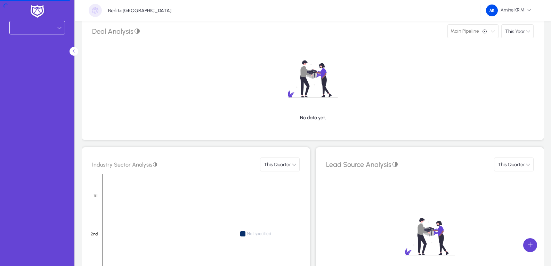 This screenshot has height=266, width=551. What do you see at coordinates (37, 11) in the screenshot?
I see `img: white-logo.png` at bounding box center [37, 11].